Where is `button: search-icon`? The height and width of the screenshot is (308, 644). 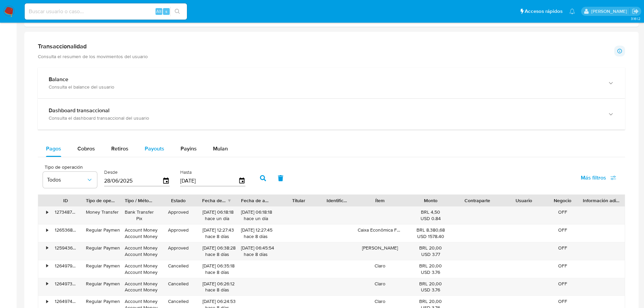 button: search-icon is located at coordinates (177, 11).